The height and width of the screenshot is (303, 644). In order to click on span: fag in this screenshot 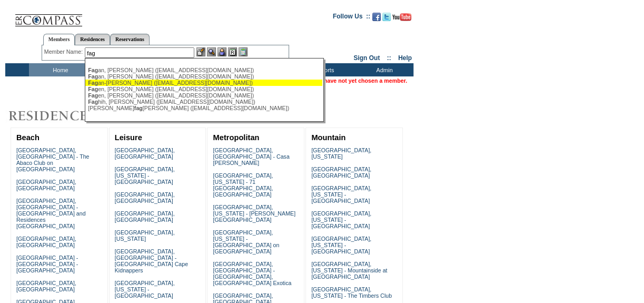, I will do `click(138, 108)`.